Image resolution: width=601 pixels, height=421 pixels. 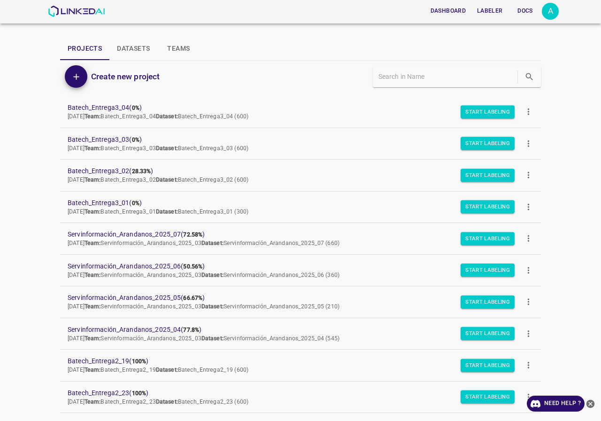 I want to click on a: Labeler, so click(x=490, y=11).